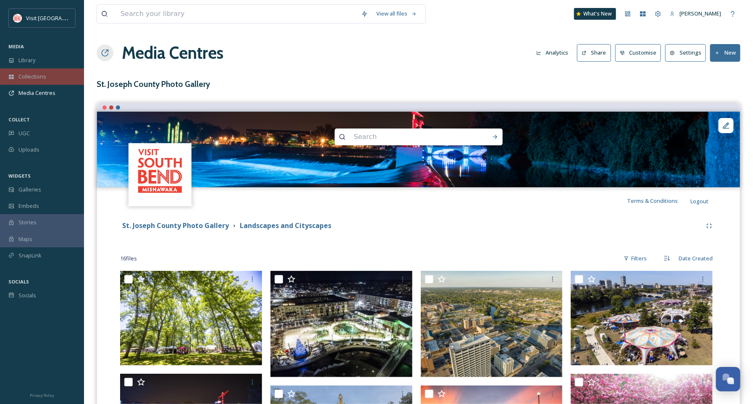  Describe the element at coordinates (695, 258) in the screenshot. I see `div: Date Created` at that location.